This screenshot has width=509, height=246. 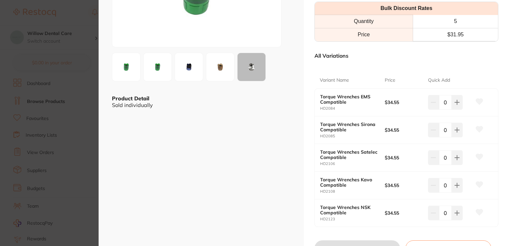 What do you see at coordinates (352, 164) in the screenshot?
I see `small: HD2106` at bounding box center [352, 164].